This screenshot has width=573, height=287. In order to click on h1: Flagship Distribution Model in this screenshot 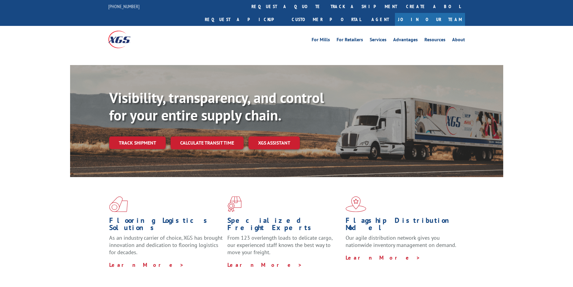, I will do `click(403, 225)`.